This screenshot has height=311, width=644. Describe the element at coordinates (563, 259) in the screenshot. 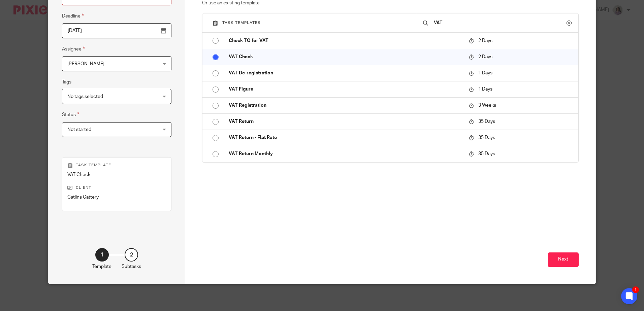

I see `button: Next` at that location.